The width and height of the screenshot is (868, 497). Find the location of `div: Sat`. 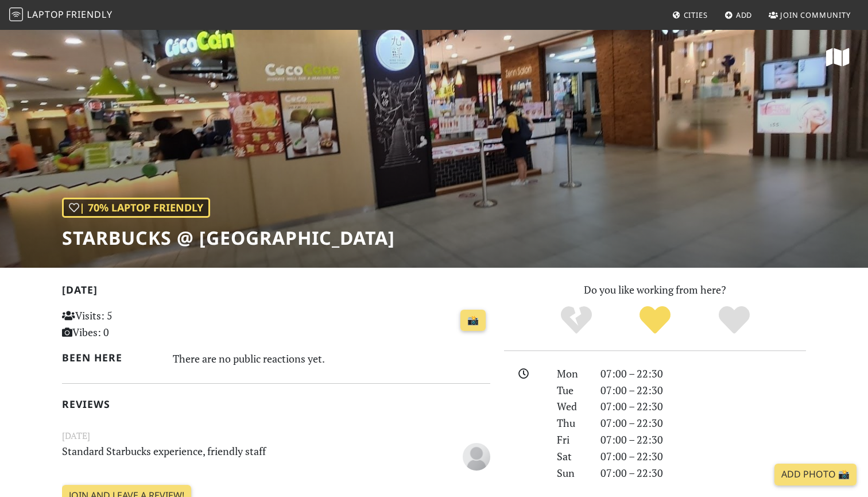

div: Sat is located at coordinates (571, 456).